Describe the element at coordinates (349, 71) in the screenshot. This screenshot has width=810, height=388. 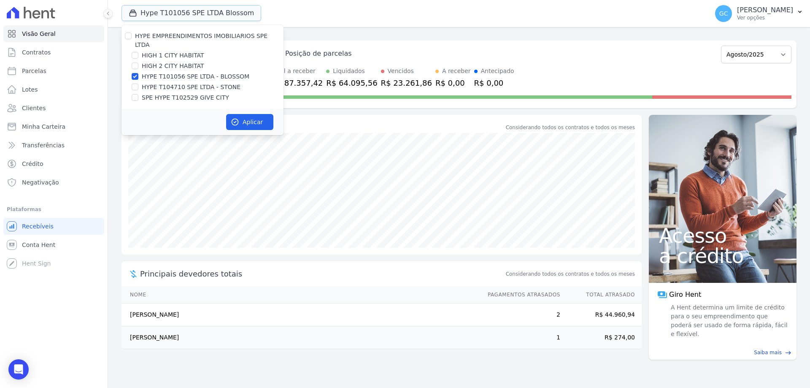
I see `div: Liquidados` at that location.